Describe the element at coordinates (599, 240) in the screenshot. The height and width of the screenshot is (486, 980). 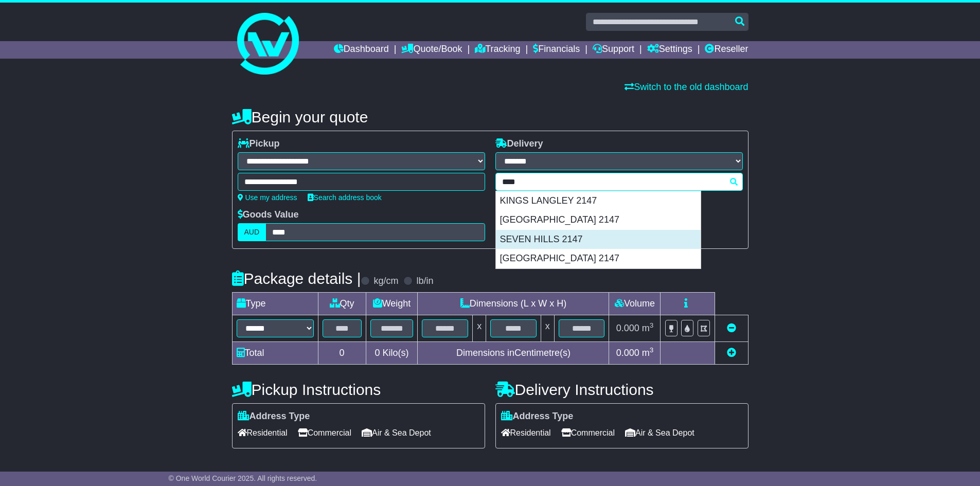
I see `div: SEVEN HILLS 2147` at that location.